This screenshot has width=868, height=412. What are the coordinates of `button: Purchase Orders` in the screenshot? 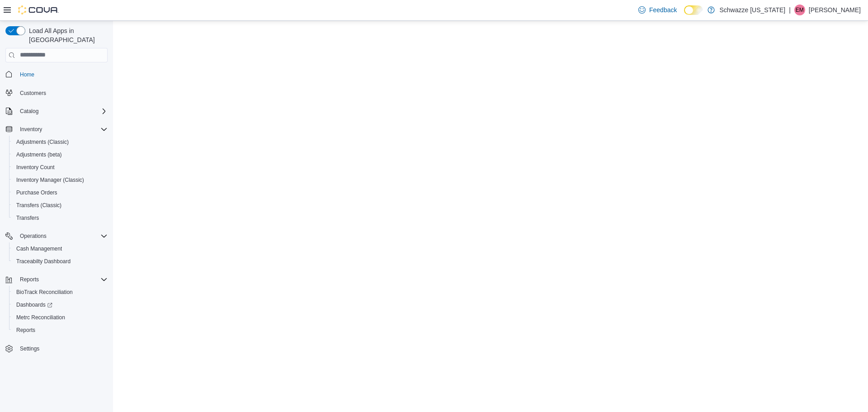 It's located at (60, 192).